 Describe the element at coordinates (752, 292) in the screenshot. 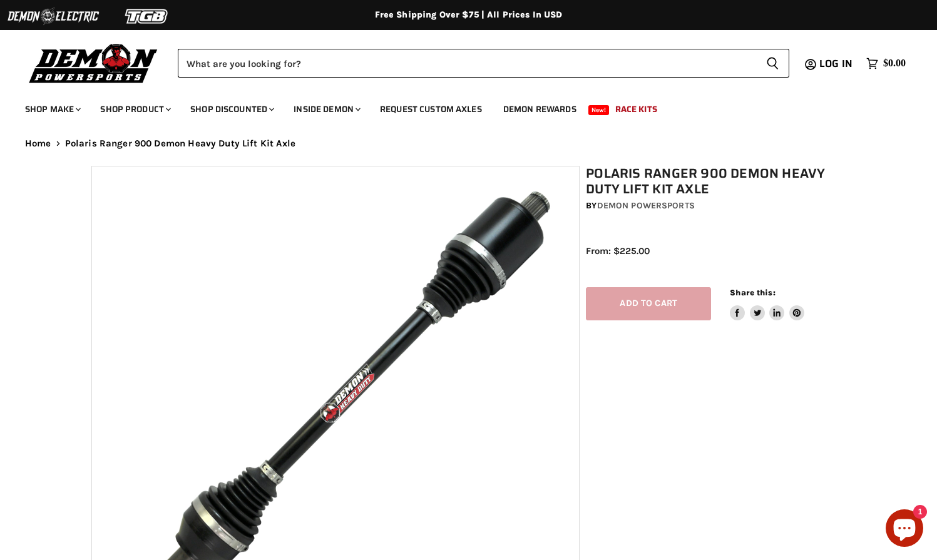

I see `span: Share this:` at that location.